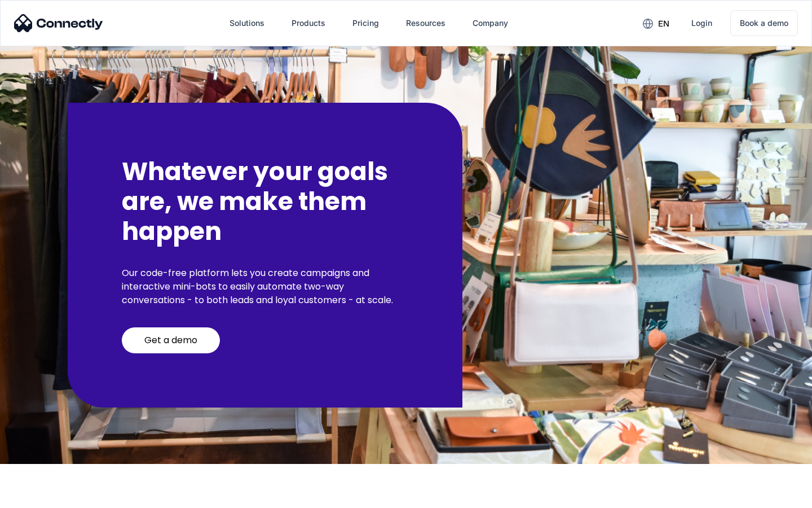 The width and height of the screenshot is (812, 508). What do you see at coordinates (265, 287) in the screenshot?
I see `p: Our code-free platform lets you create campaigns and interactive mini-bots to easily automate two...` at bounding box center [265, 287].